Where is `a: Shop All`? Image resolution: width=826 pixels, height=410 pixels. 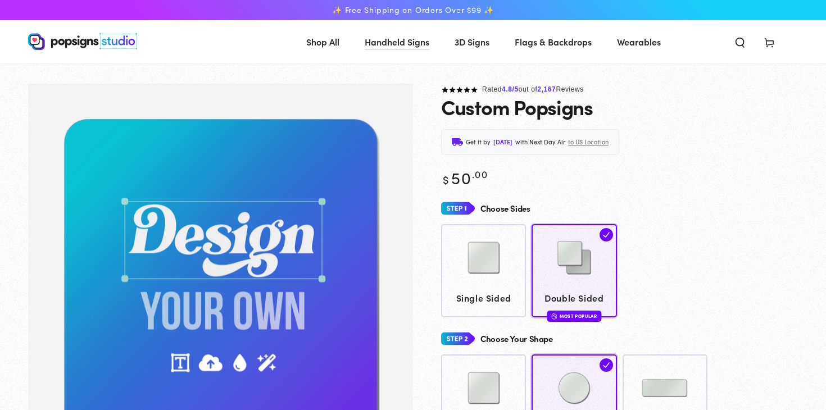
a: Shop All is located at coordinates (322, 42).